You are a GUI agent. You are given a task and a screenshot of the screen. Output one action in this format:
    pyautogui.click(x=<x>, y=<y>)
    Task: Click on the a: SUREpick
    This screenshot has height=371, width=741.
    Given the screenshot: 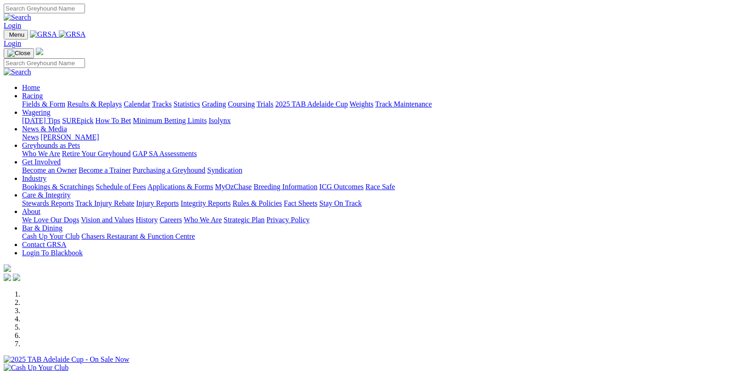 What is the action you would take?
    pyautogui.click(x=78, y=120)
    